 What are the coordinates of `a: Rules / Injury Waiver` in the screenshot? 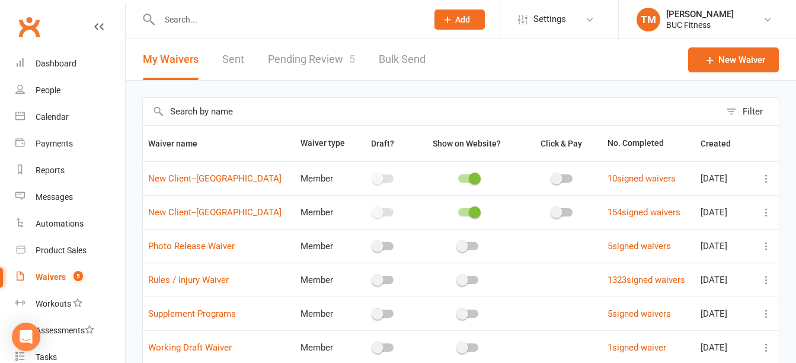 It's located at (189, 280).